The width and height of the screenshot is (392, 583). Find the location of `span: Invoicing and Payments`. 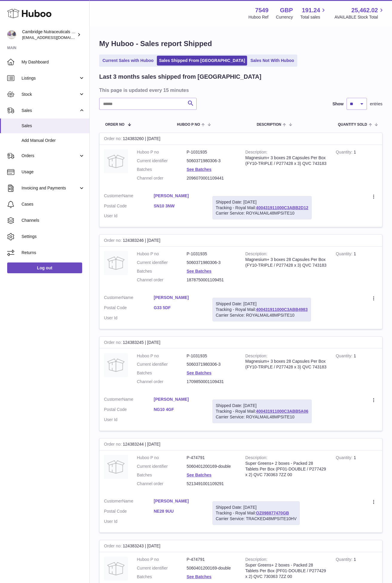

span: Invoicing and Payments is located at coordinates (50, 188).